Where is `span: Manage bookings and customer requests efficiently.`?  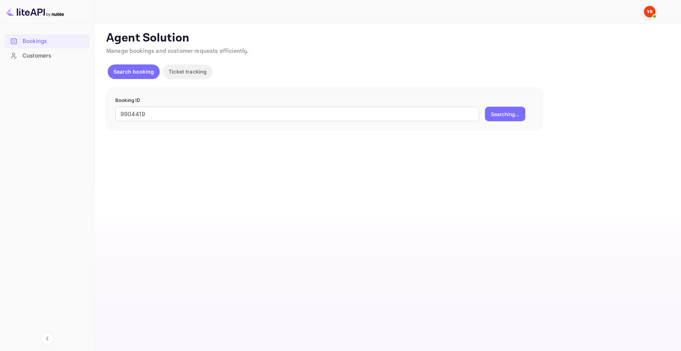 span: Manage bookings and customer requests efficiently. is located at coordinates (178, 51).